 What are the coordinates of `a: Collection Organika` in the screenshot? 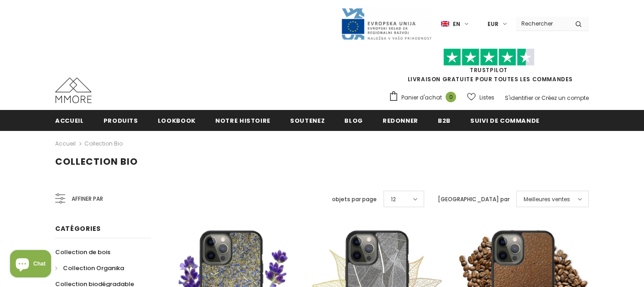 It's located at (90, 268).